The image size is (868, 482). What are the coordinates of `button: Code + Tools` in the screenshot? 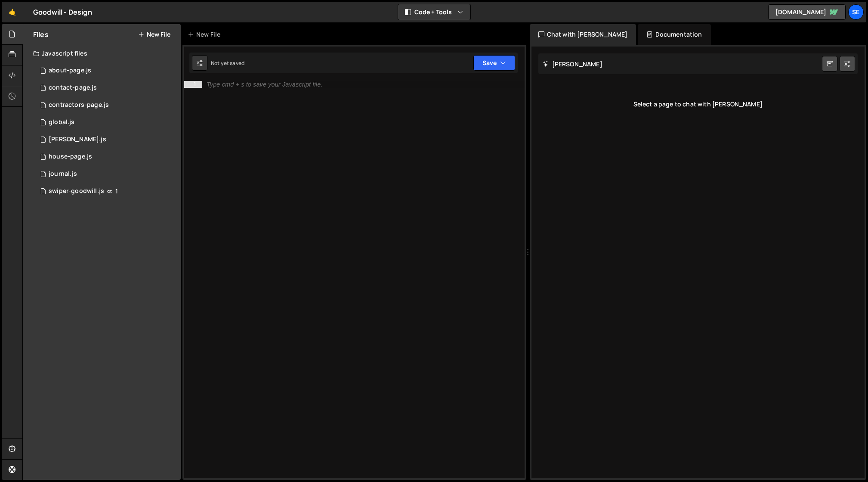 It's located at (434, 12).